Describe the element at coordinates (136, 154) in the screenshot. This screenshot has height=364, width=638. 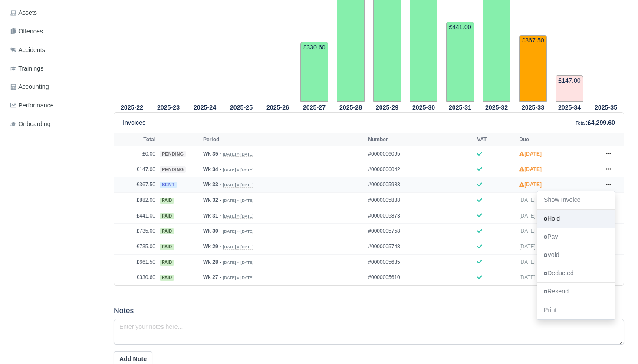
I see `td: £0.00` at that location.